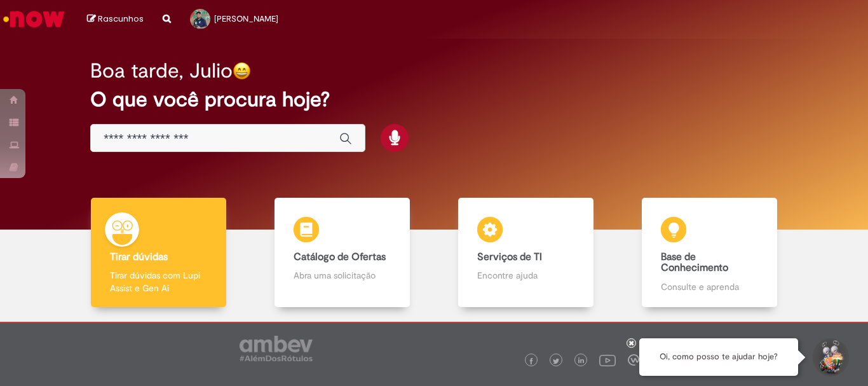  Describe the element at coordinates (158, 281) in the screenshot. I see `p: Tirar dúvidas com Lupi Assist e Gen Ai` at that location.